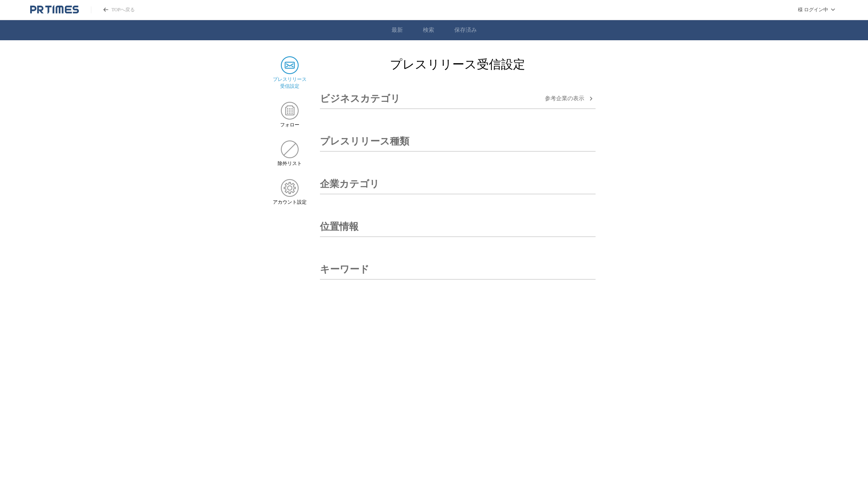  Describe the element at coordinates (290, 65) in the screenshot. I see `img: プレスリリース 受信設定` at that location.